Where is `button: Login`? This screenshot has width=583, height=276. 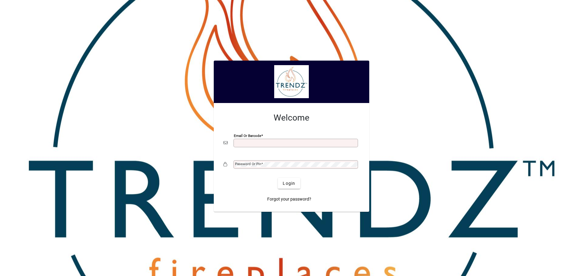 button: Login is located at coordinates (289, 184).